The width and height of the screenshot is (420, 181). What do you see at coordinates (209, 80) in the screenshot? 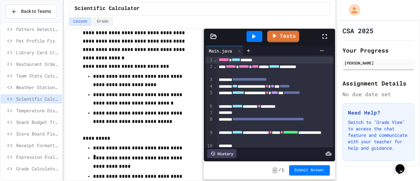
I see `div: 3` at bounding box center [209, 80].